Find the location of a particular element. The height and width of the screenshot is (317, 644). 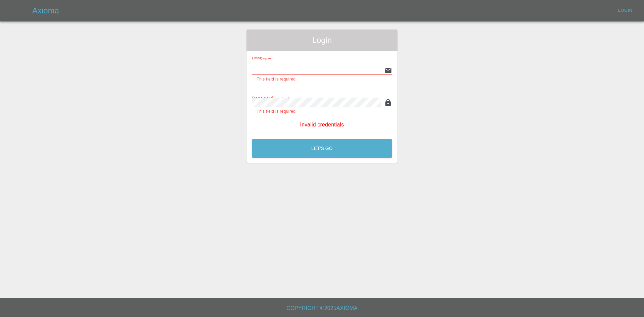

p: Invalid credentials is located at coordinates (322, 125).